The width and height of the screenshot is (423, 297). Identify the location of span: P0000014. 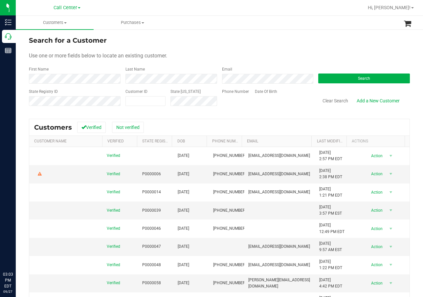
(151, 192).